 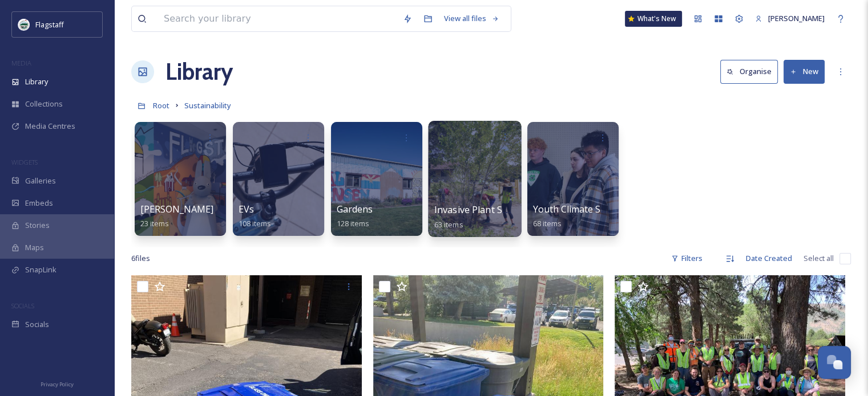 I want to click on span: MEDIA, so click(x=21, y=63).